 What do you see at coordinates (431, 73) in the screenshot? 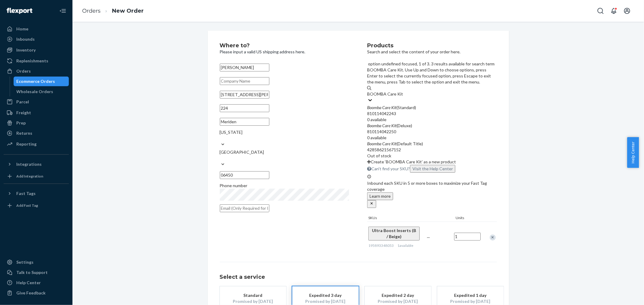
I see `p: option undefined focused, 1 of 3. 3 results available for search term BOOMBA Care Kit. Use Up and...` at bounding box center [431, 73].